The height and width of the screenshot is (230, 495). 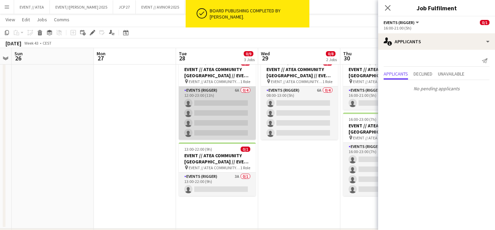 I want to click on span: 0/8, so click(x=330, y=54).